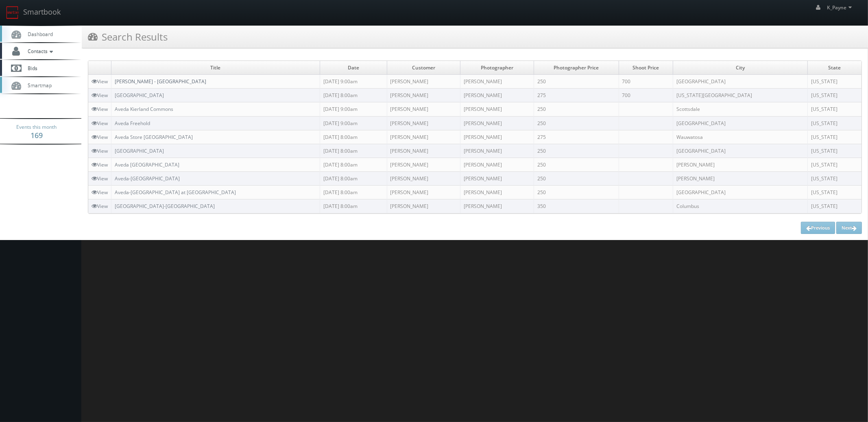  I want to click on td: Photographer, so click(497, 68).